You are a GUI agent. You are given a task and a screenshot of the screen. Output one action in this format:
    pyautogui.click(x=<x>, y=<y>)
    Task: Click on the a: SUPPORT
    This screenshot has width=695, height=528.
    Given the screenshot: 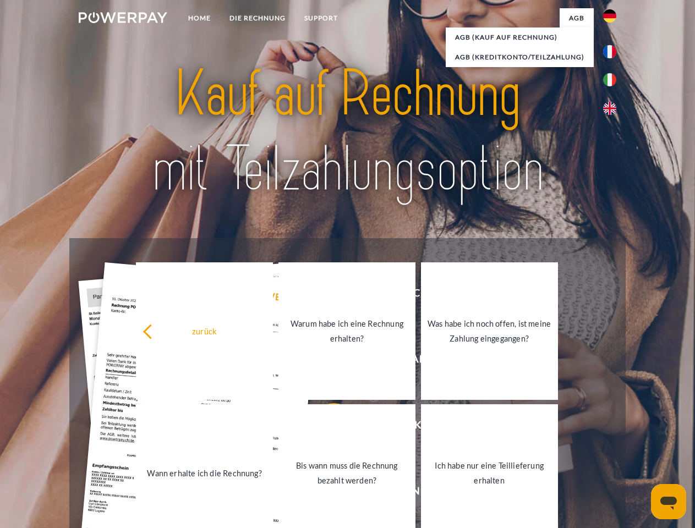 What is the action you would take?
    pyautogui.click(x=321, y=18)
    